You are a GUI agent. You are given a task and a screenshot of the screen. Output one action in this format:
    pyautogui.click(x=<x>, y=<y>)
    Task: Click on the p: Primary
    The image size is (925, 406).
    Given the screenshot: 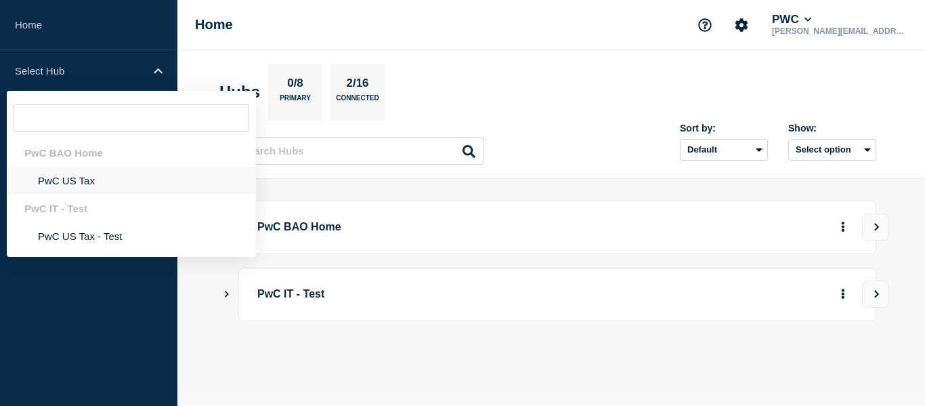 What is the action you would take?
    pyautogui.click(x=295, y=101)
    